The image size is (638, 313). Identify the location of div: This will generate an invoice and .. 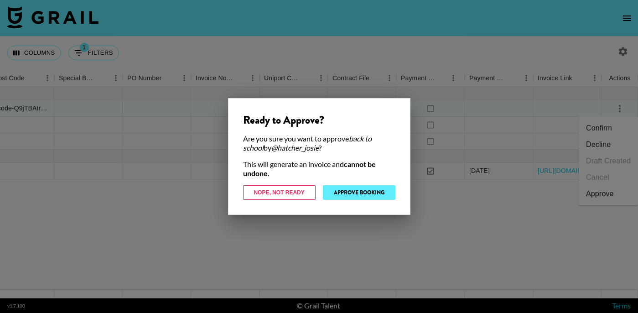
(319, 169).